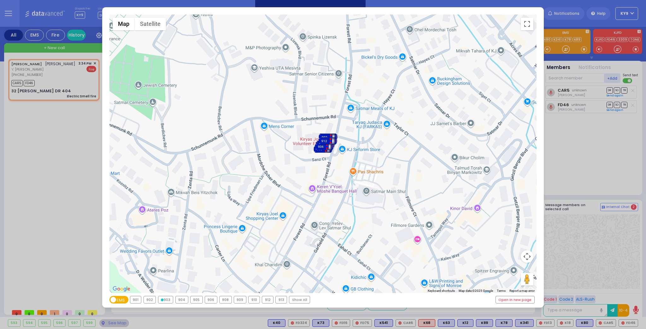 The image size is (646, 329). Describe the element at coordinates (121, 289) in the screenshot. I see `a: Open this area in Google Maps (opens a new window)` at that location.